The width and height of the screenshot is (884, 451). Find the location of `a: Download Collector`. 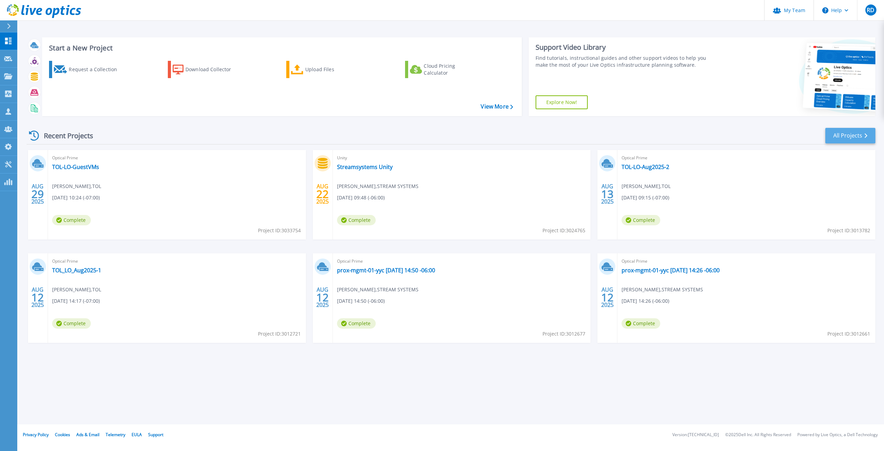

a: Download Collector is located at coordinates (206, 69).